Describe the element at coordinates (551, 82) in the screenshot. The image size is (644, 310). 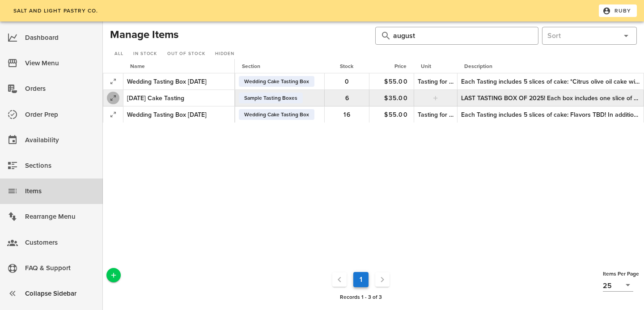
I see `div: Each Tasting includes 5 slices of cake: *Citrus olive oil cake with Strawberry Orange Blossom Mou...` at that location.